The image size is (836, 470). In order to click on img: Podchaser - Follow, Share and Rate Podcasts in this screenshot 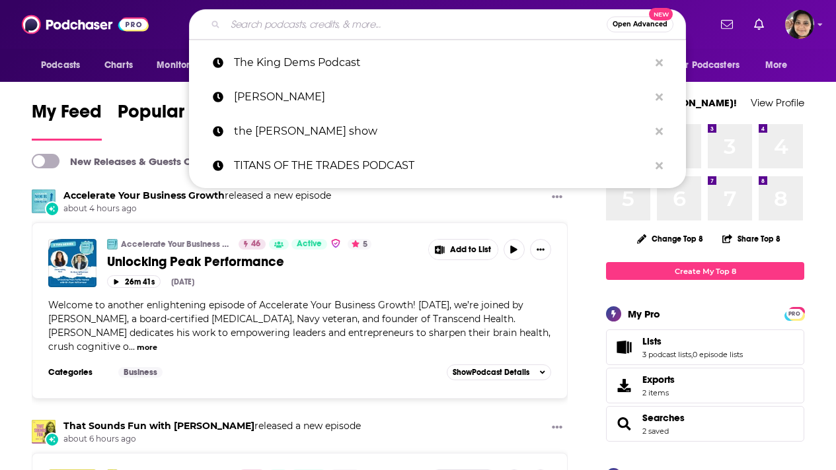, I will do `click(85, 24)`.